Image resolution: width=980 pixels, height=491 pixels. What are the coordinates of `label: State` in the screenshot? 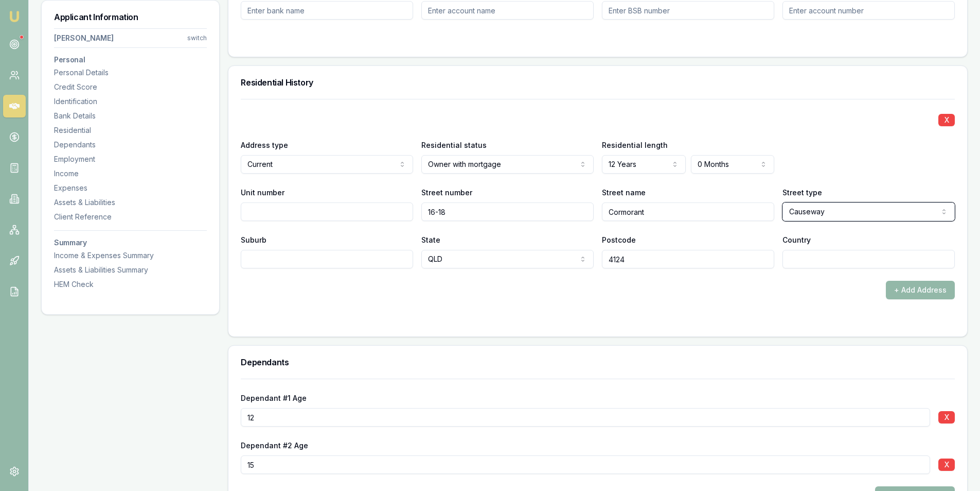 It's located at (431, 239).